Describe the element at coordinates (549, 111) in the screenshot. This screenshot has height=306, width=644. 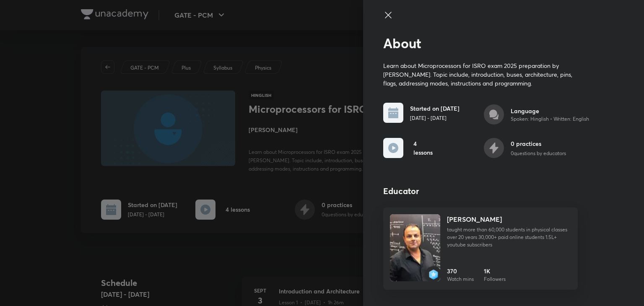
I see `h6: Language` at that location.